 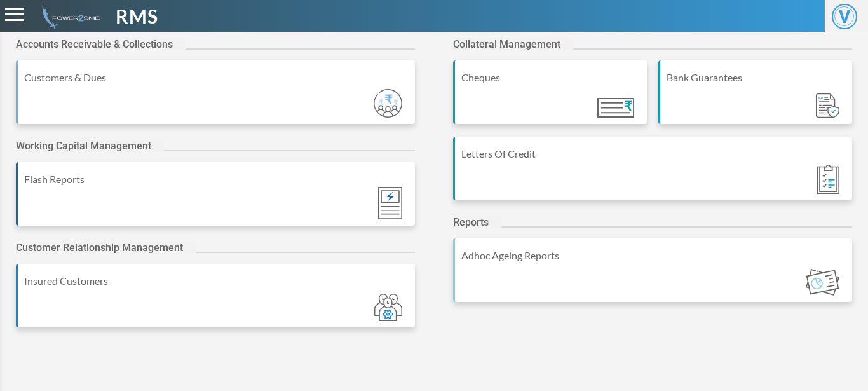 I want to click on a: Cheques Module_ic, so click(x=550, y=98).